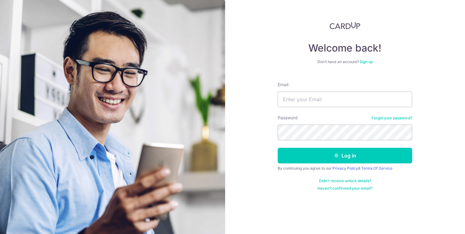 Image resolution: width=465 pixels, height=234 pixels. What do you see at coordinates (345, 169) in the screenshot?
I see `div: By continuing you agree to our &` at bounding box center [345, 169].